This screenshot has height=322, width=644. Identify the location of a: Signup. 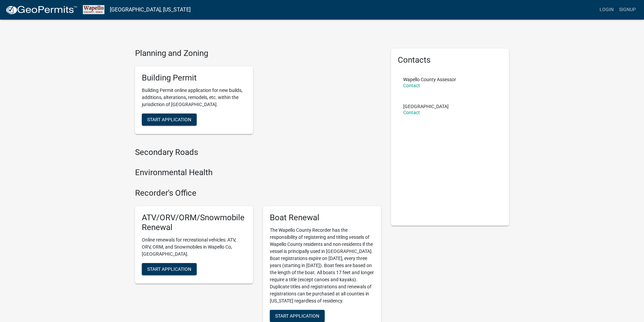
(627, 10).